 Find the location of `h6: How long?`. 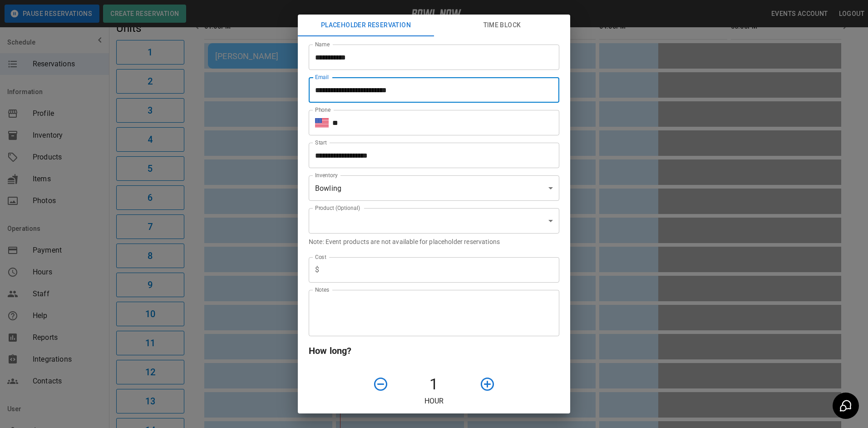

h6: How long? is located at coordinates (434, 351).